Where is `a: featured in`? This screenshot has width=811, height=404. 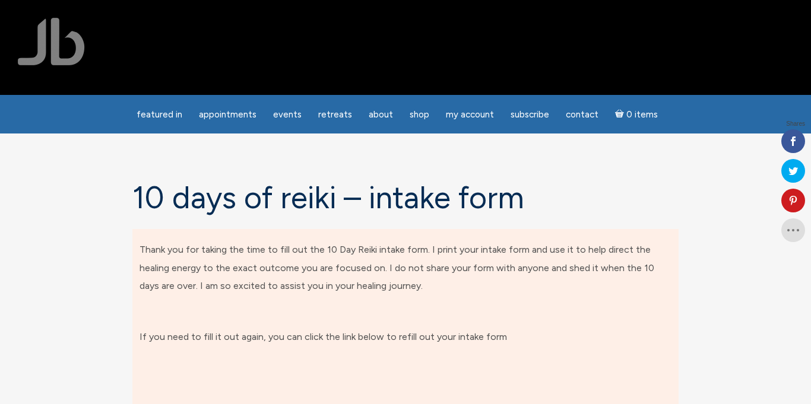 a: featured in is located at coordinates (159, 115).